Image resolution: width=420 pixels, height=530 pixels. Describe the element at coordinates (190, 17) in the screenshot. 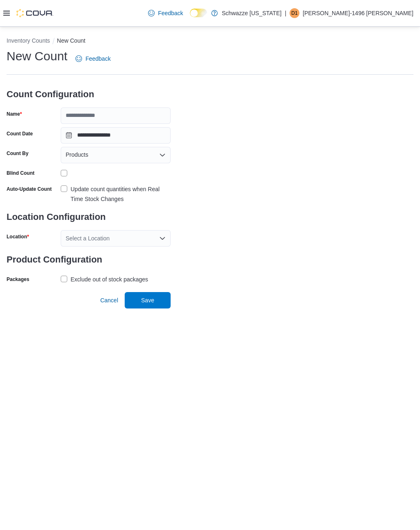

I see `span: Dark Mode` at that location.